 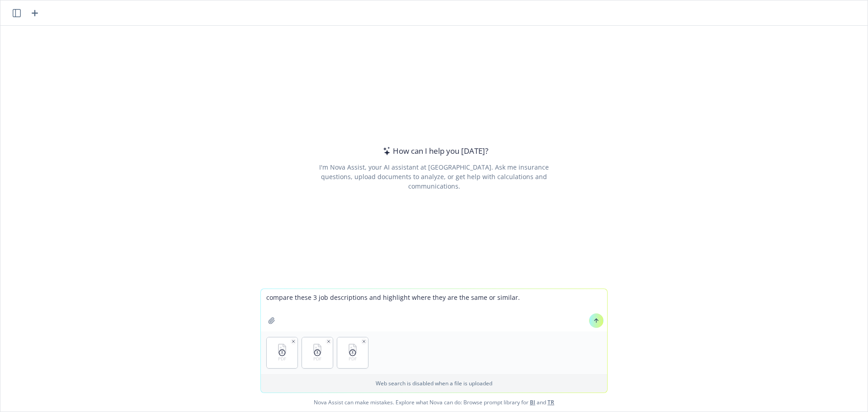 I want to click on a: TR, so click(x=551, y=402).